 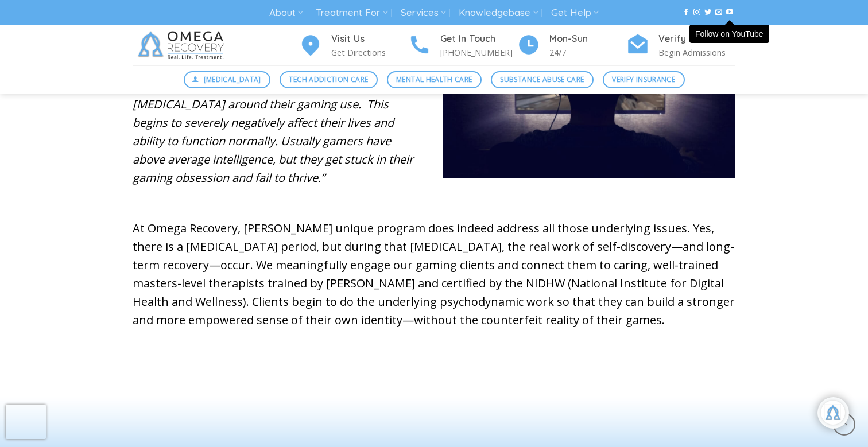 I want to click on a: Follow on Facebook, so click(x=686, y=12).